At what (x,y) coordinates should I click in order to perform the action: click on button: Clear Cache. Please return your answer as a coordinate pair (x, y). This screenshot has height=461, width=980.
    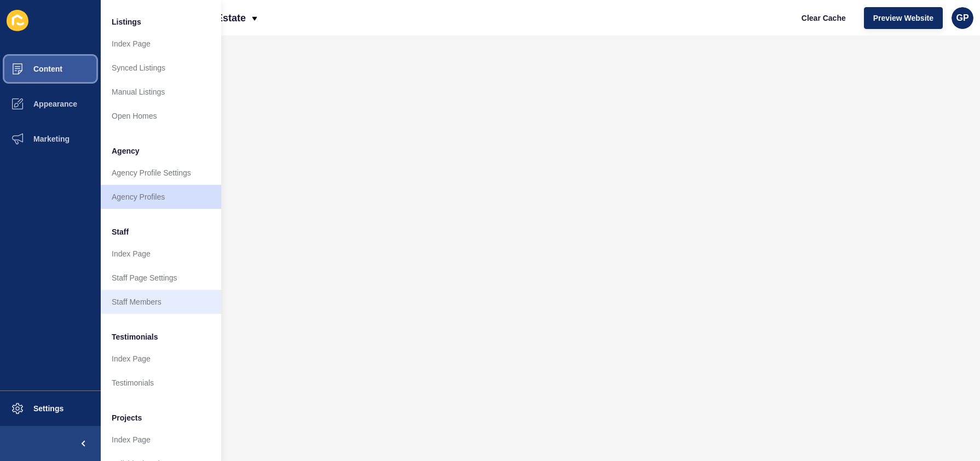
    Looking at the image, I should click on (823, 18).